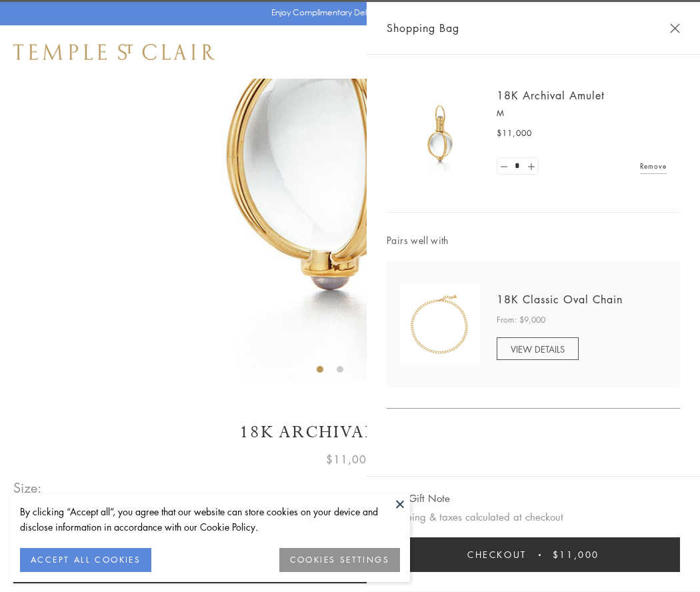 The width and height of the screenshot is (700, 592). I want to click on p: Enjoy Complimentary Delivery & Returns, so click(347, 13).